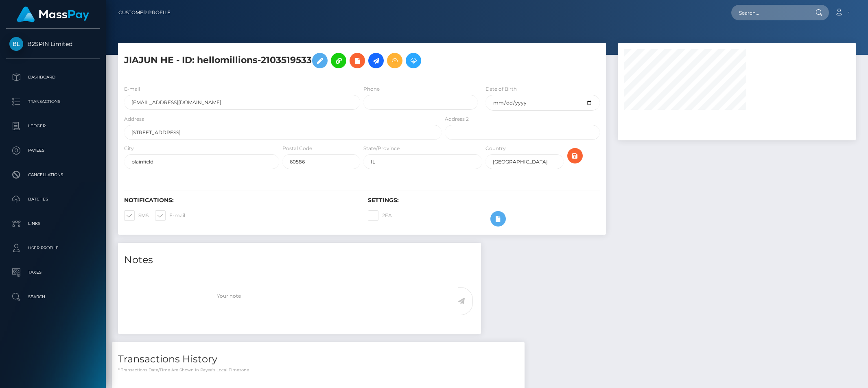 This screenshot has height=388, width=868. I want to click on label: Address, so click(134, 119).